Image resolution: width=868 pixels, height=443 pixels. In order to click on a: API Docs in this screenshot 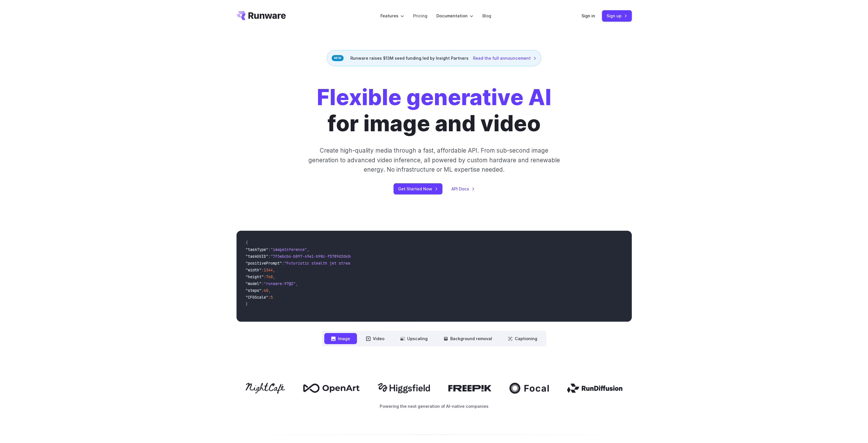, I will do `click(463, 189)`.